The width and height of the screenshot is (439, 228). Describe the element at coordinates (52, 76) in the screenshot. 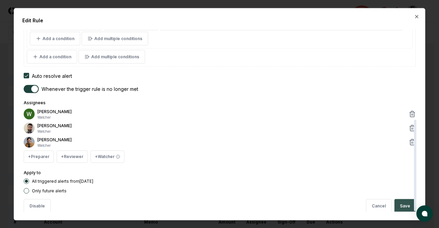

I see `div: Auto resolve alert` at that location.